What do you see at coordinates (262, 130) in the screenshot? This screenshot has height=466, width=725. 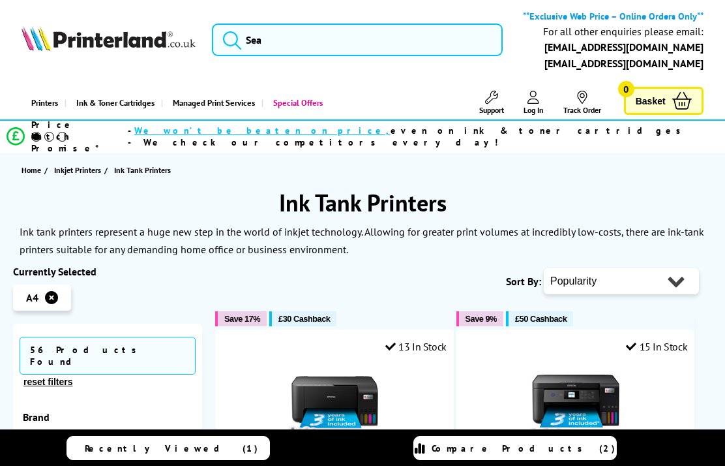 I see `span: We won’t be beaten on price,` at bounding box center [262, 130].